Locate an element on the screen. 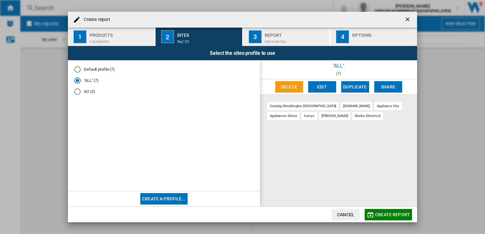 This screenshot has width=485, height=234. div: Options is located at coordinates (383, 33).